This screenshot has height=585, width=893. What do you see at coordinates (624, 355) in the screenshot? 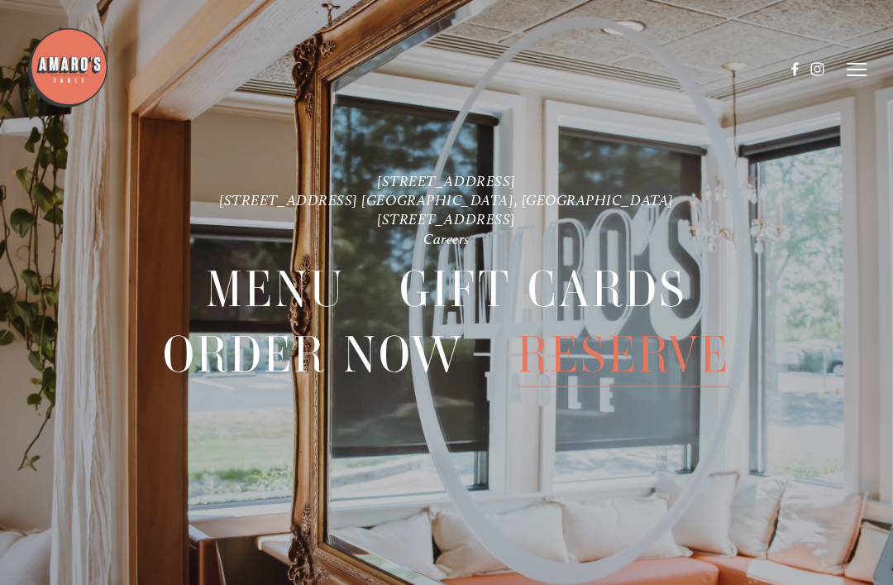
I see `span: Reserve` at bounding box center [624, 355].